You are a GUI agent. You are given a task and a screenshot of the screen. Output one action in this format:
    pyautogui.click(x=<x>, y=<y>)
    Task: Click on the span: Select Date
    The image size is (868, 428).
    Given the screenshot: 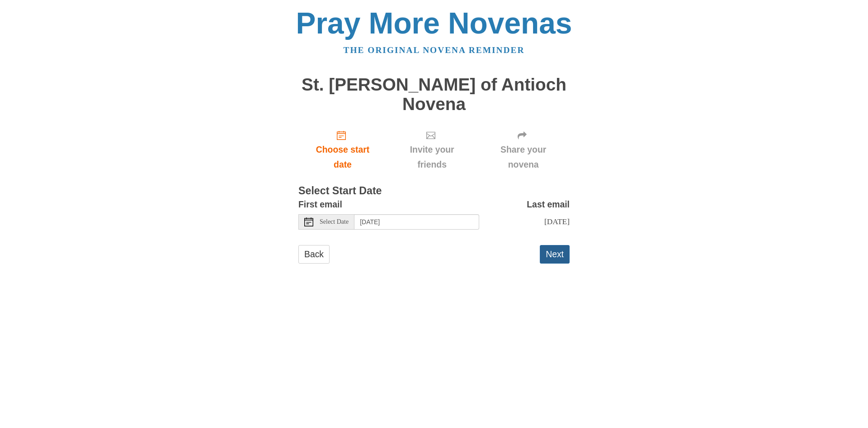 What is the action you would take?
    pyautogui.click(x=334, y=222)
    